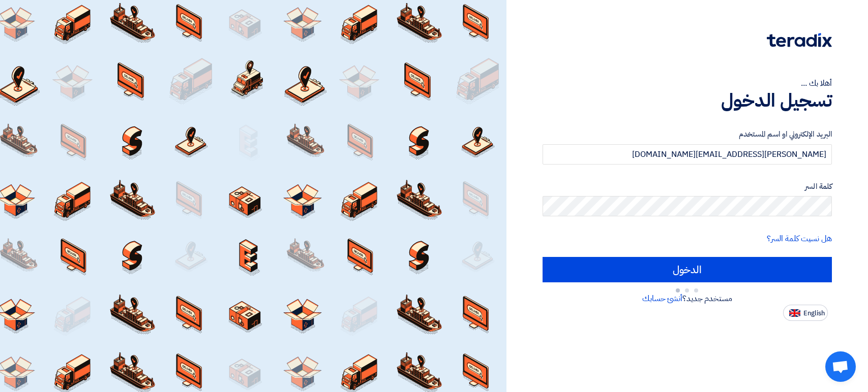 Image resolution: width=868 pixels, height=392 pixels. Describe the element at coordinates (661, 298) in the screenshot. I see `a: أنشئ حسابك` at that location.